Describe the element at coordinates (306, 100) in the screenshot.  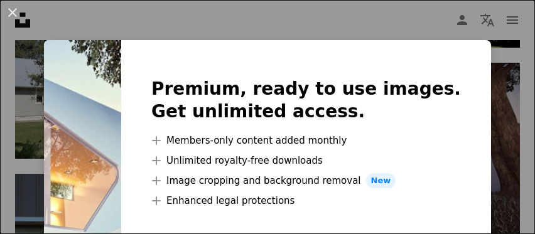
I see `h2: Premium, ready to use images. Get unlimited access.` at that location.